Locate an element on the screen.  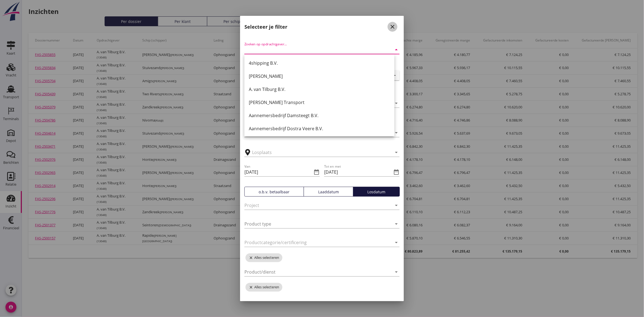
input: Losplaats is located at coordinates (318, 152).